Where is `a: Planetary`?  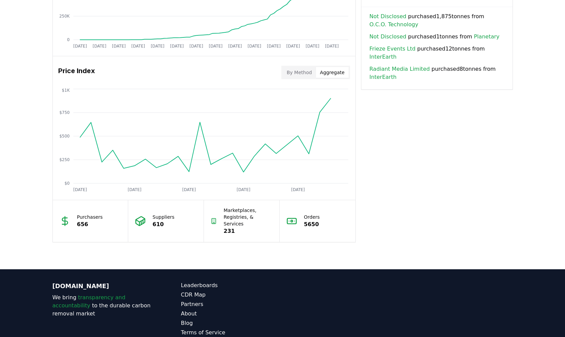
a: Planetary is located at coordinates (487, 37).